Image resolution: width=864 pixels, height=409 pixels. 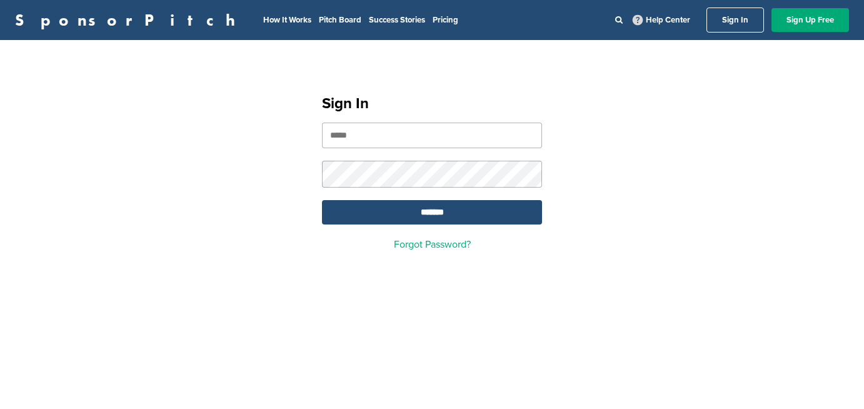 I want to click on a: How It Works, so click(x=287, y=20).